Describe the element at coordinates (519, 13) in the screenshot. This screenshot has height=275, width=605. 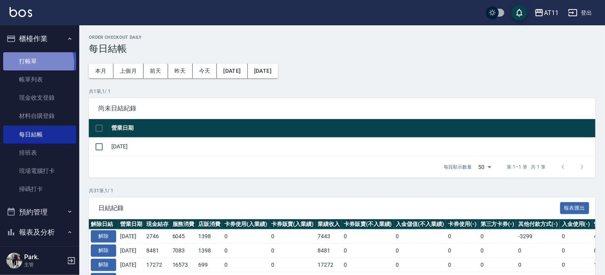
I see `button: save` at that location.